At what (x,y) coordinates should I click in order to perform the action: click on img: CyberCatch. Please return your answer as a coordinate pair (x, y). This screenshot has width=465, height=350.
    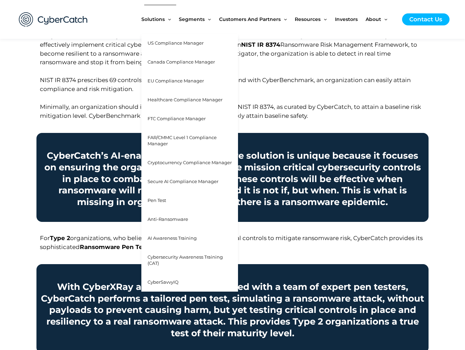
    Looking at the image, I should click on (53, 19).